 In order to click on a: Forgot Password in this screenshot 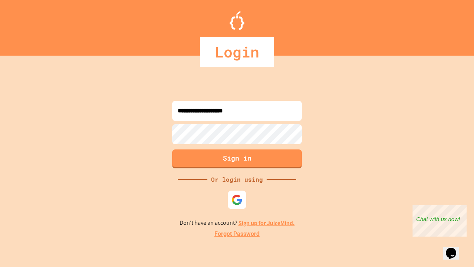, I will do `click(237, 234)`.